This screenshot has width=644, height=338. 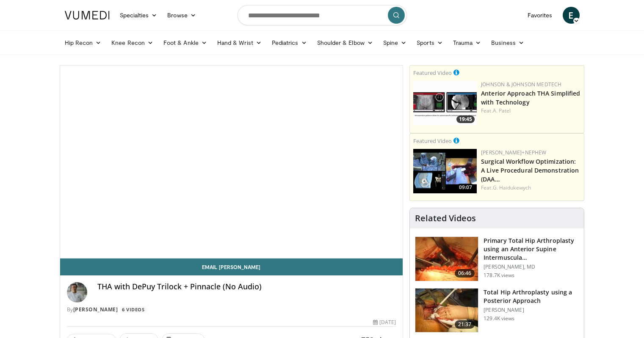 What do you see at coordinates (239, 43) in the screenshot?
I see `a: Hand & Wrist` at bounding box center [239, 43].